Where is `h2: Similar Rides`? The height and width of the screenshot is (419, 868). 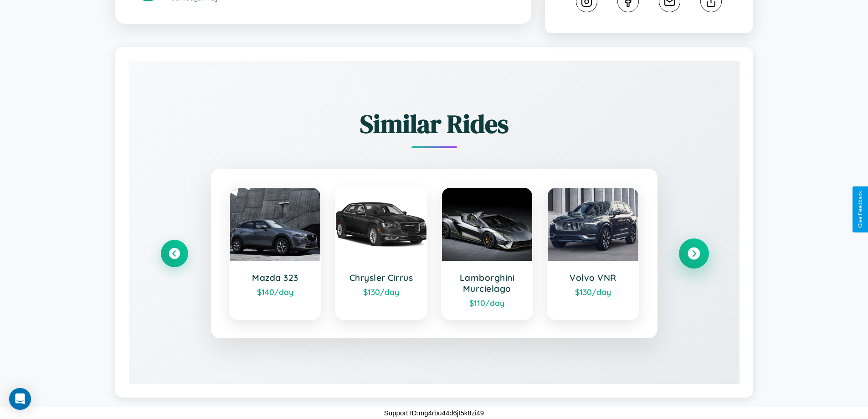 h2: Similar Rides is located at coordinates (434, 123).